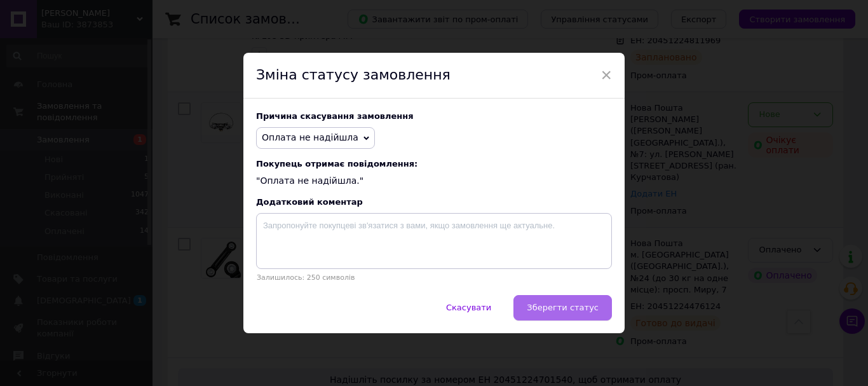 The image size is (868, 386). I want to click on p: Залишилось: 250 символів, so click(434, 277).